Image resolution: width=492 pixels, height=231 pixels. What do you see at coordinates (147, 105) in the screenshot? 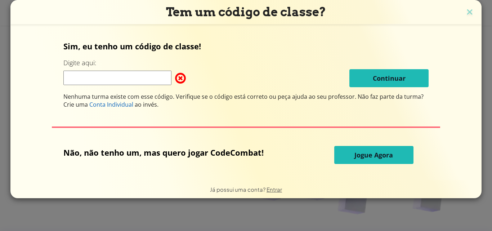
I see `font: ao invés.` at bounding box center [147, 105].